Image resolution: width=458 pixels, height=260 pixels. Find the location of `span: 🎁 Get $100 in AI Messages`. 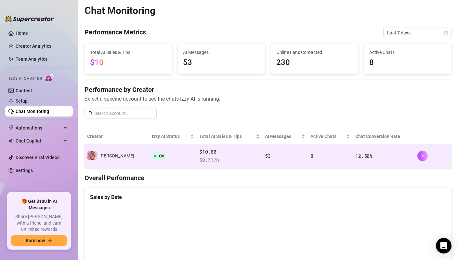

span: 🎁 Get $100 in AI Messages is located at coordinates (39, 205).